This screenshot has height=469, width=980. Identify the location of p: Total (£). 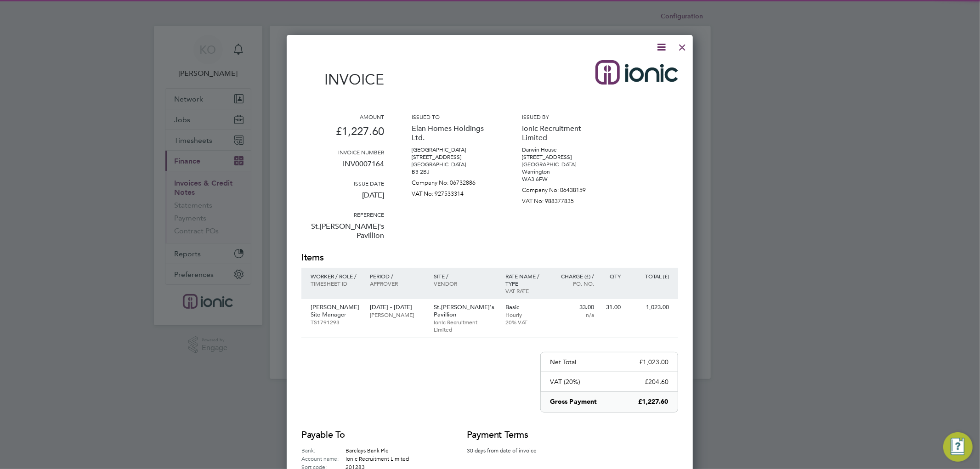
(649, 276).